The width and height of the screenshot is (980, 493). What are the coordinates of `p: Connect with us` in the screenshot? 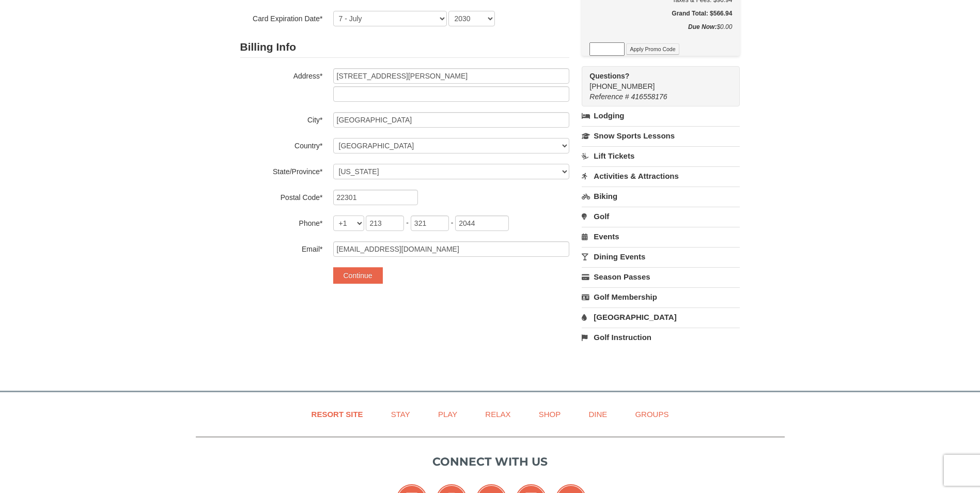 It's located at (490, 462).